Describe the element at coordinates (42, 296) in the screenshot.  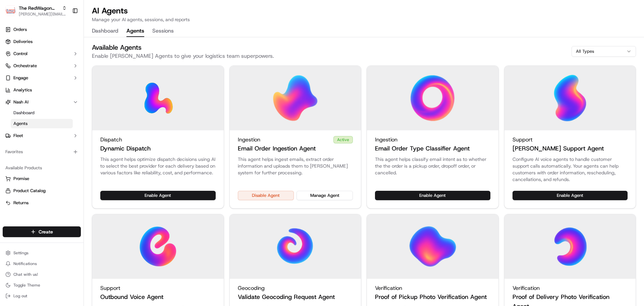
I see `button: Log out` at that location.